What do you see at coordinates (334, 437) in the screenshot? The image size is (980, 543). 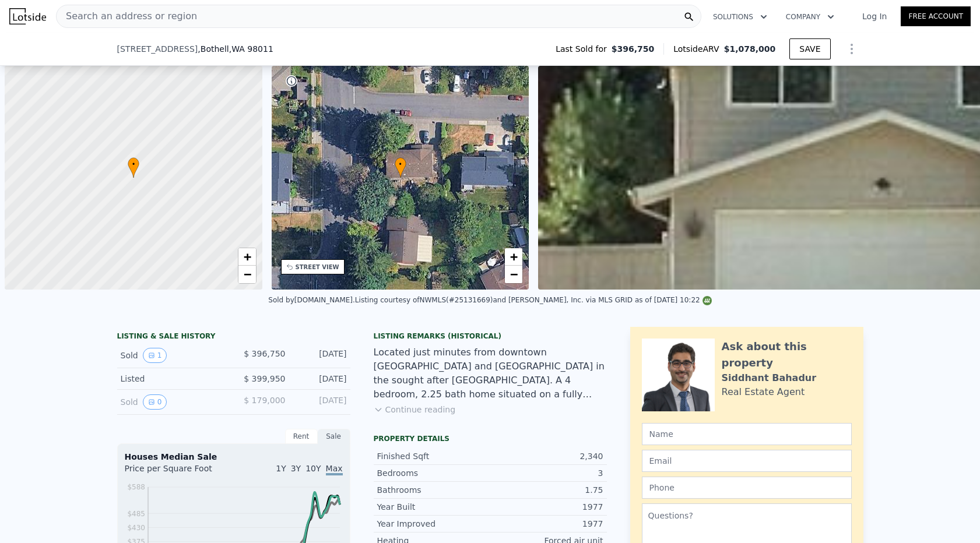 I see `div: Sale` at bounding box center [334, 437].